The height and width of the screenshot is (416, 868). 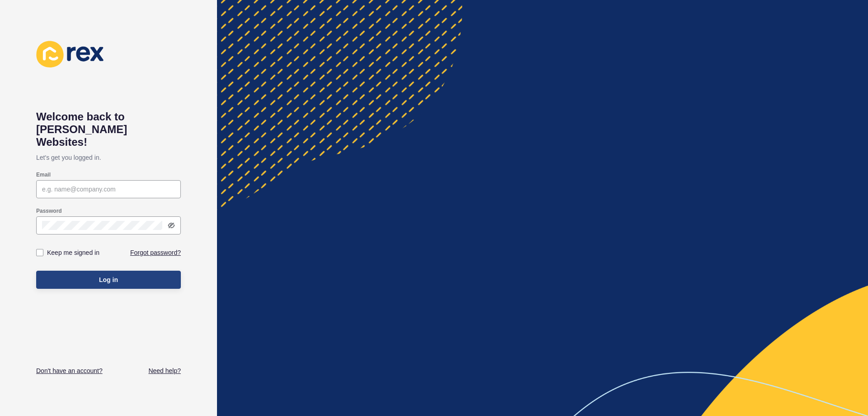 I want to click on a: Don't have an account?, so click(x=70, y=371).